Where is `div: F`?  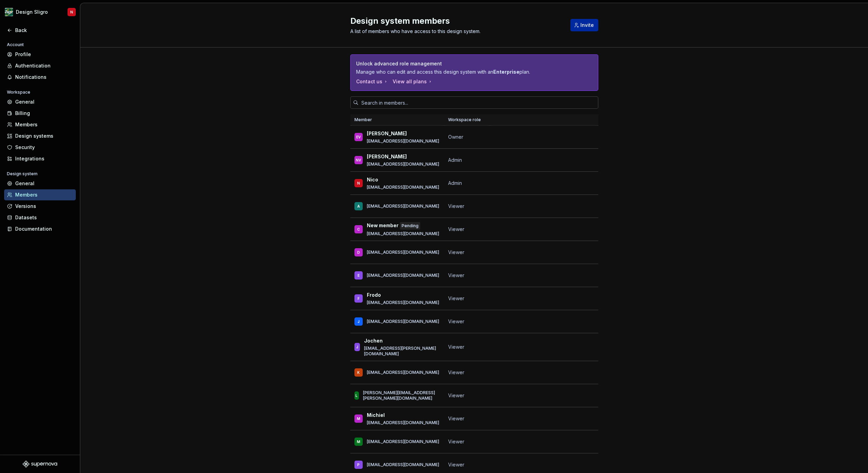 div: F is located at coordinates (359, 298).